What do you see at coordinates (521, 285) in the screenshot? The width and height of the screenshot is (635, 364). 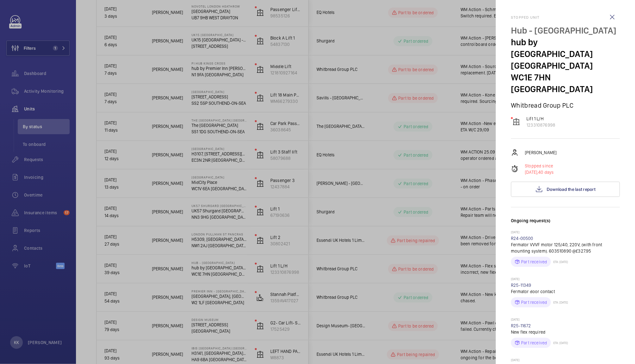 I see `a: R25-11349` at bounding box center [521, 285].